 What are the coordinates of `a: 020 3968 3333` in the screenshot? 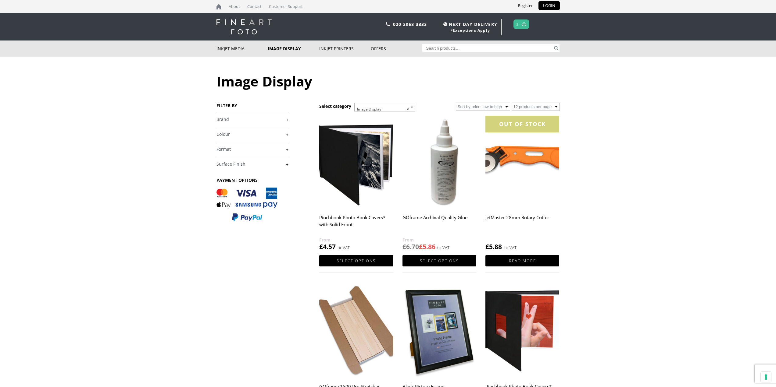 It's located at (410, 24).